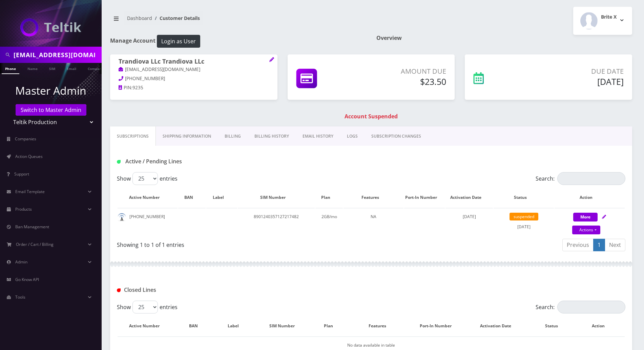  Describe the element at coordinates (119, 290) in the screenshot. I see `img: Closed Lines` at that location.